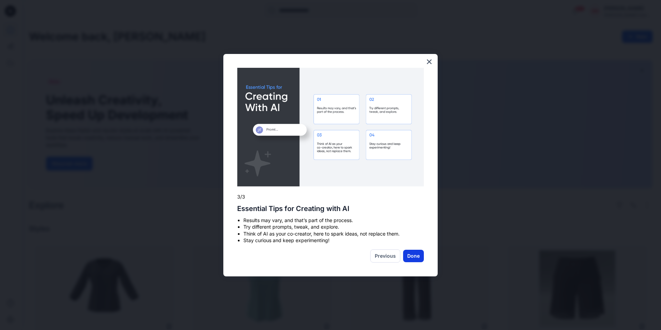 This screenshot has height=330, width=661. Describe the element at coordinates (334, 227) in the screenshot. I see `li: Try different prompts, tweak, and explore.` at that location.